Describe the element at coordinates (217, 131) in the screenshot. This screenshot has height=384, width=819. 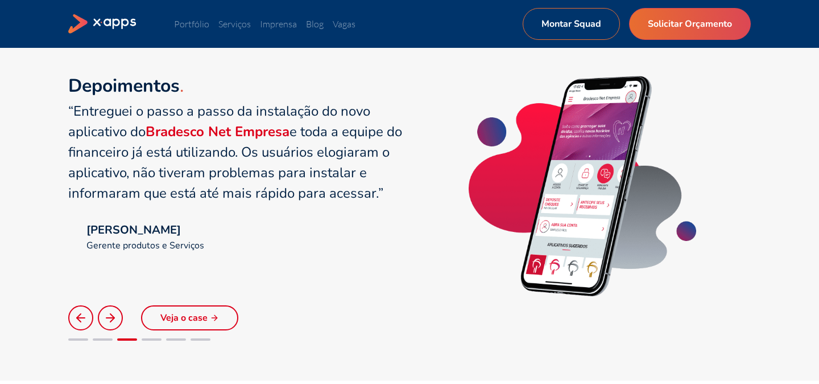
I see `strong: Bradesco Net Empresa` at that location.